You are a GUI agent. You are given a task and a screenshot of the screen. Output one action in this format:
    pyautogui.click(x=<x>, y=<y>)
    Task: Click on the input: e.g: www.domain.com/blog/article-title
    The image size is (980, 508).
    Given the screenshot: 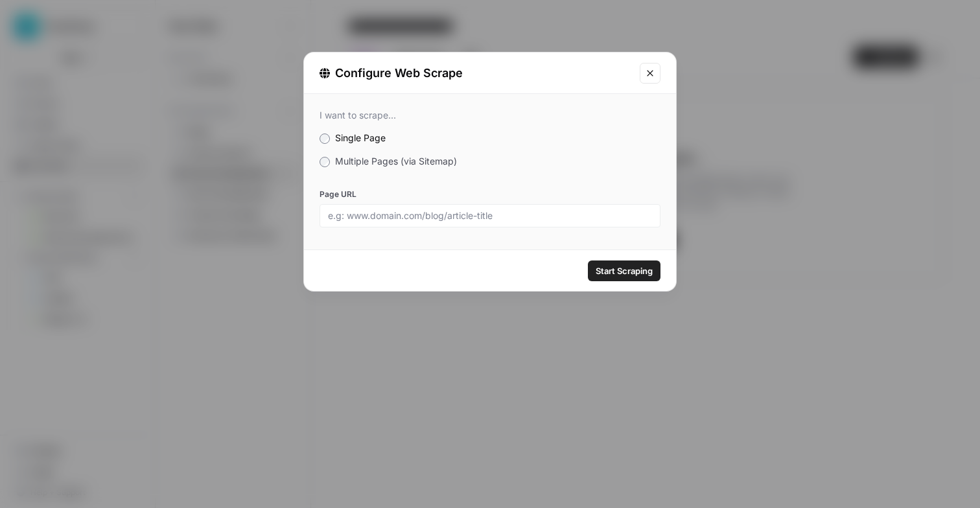 What is the action you would take?
    pyautogui.click(x=490, y=216)
    